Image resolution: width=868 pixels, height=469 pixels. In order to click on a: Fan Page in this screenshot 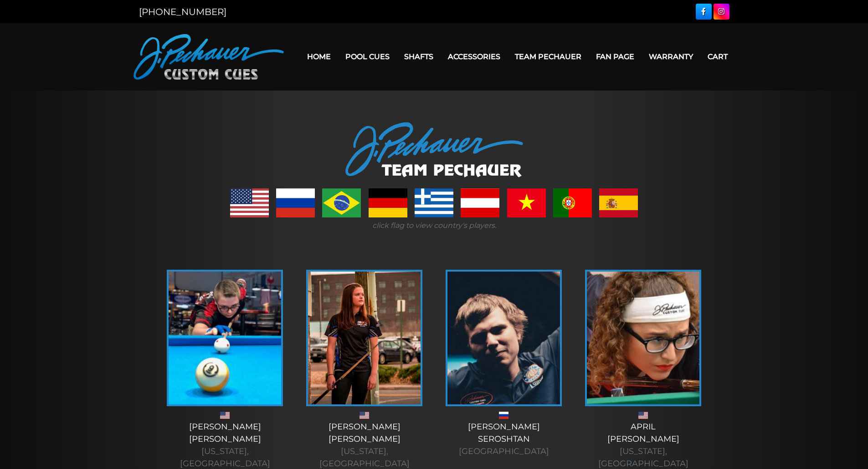, I will do `click(615, 57)`.